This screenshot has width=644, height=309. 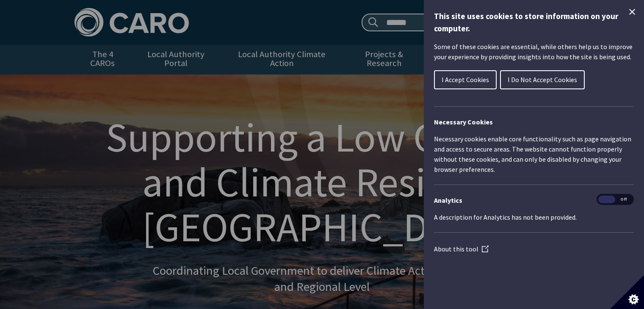 What do you see at coordinates (534, 52) in the screenshot?
I see `p: Some of these cookies are essential, while others help us to improve your experience by providing...` at bounding box center [534, 52].